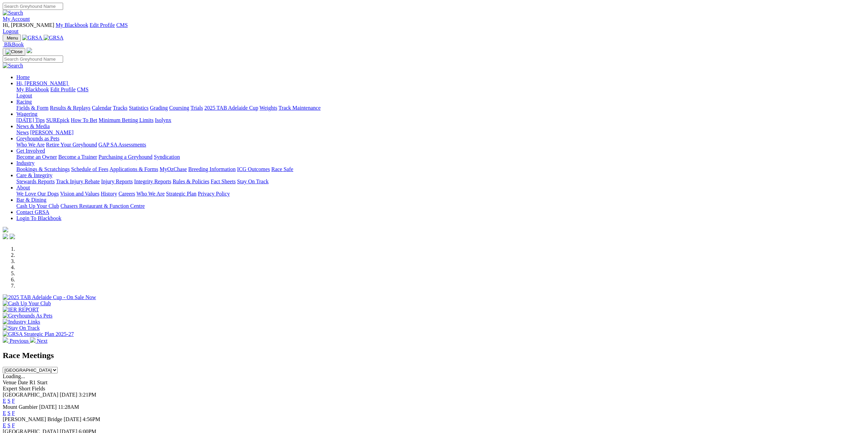  What do you see at coordinates (26, 304) in the screenshot?
I see `img: Cash Up Your Club` at bounding box center [26, 304].